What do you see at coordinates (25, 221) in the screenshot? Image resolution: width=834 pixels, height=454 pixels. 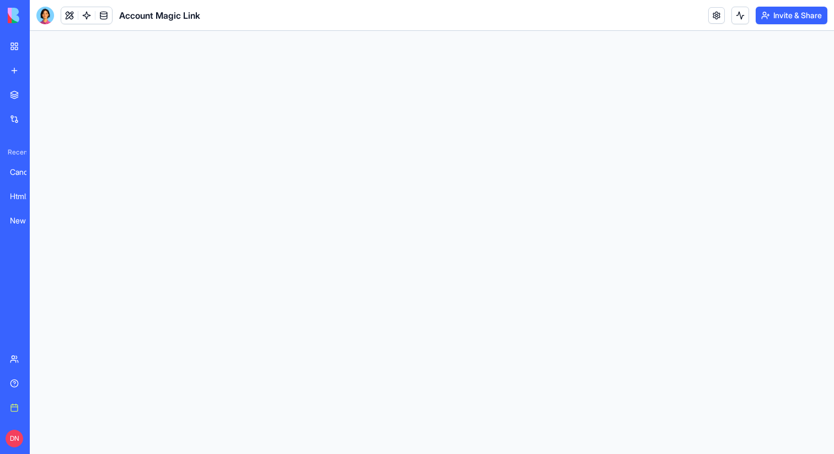 I see `div: New App` at bounding box center [25, 221].